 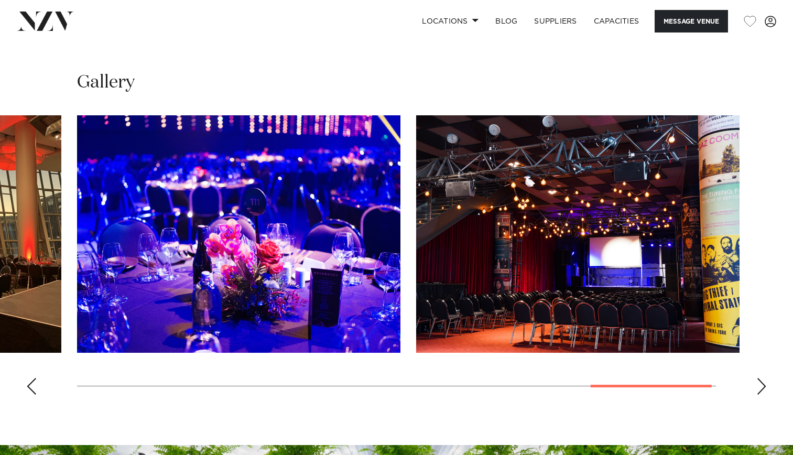 I want to click on a: BLOG, so click(x=506, y=21).